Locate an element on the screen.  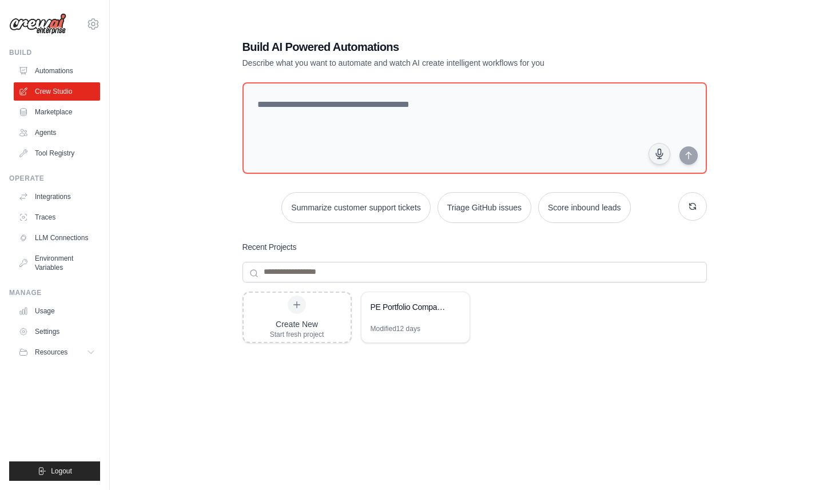
div: Build is located at coordinates (54, 53).